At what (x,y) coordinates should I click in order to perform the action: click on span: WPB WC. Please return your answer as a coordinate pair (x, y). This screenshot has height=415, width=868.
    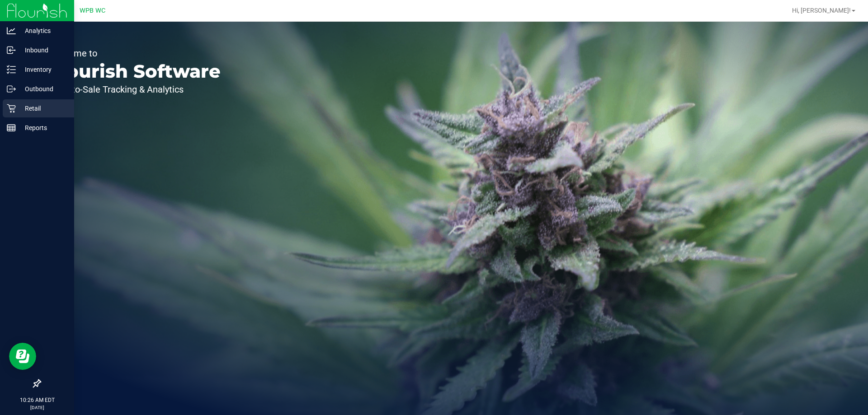
    Looking at the image, I should click on (93, 11).